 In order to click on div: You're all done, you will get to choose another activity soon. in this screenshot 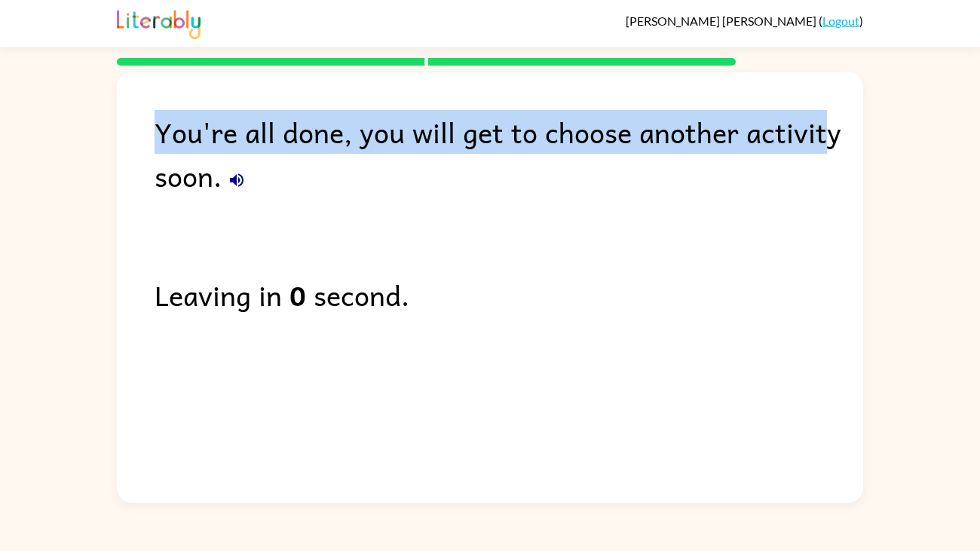, I will do `click(509, 154)`.